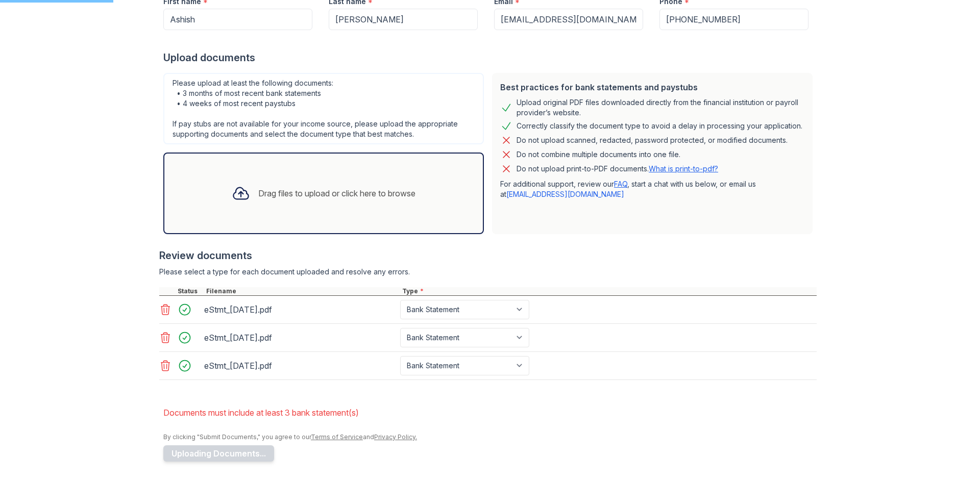 This screenshot has width=980, height=482. What do you see at coordinates (302, 291) in the screenshot?
I see `div: Filename` at bounding box center [302, 291].